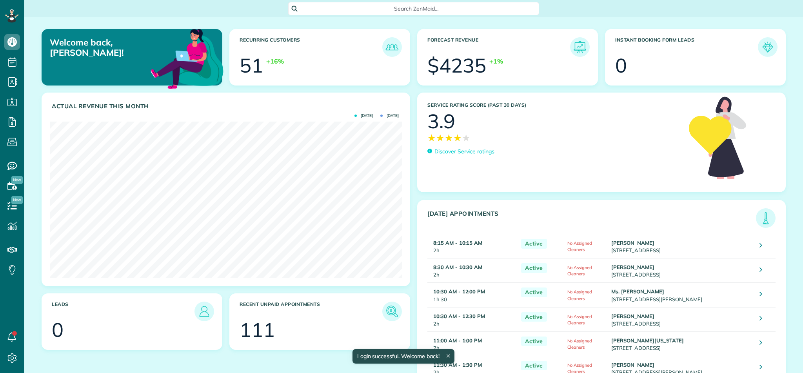  Describe the element at coordinates (275, 61) in the screenshot. I see `div: +16%` at that location.